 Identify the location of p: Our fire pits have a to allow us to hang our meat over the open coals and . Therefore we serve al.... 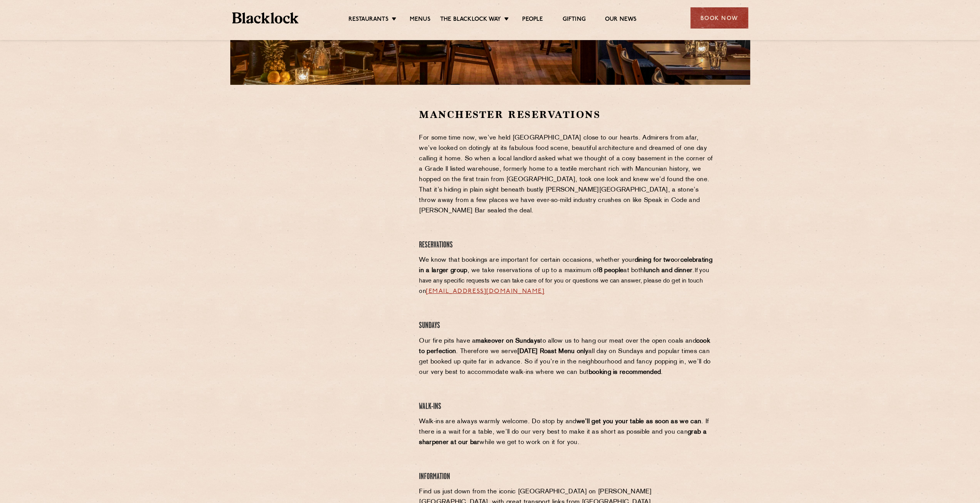
(566, 357).